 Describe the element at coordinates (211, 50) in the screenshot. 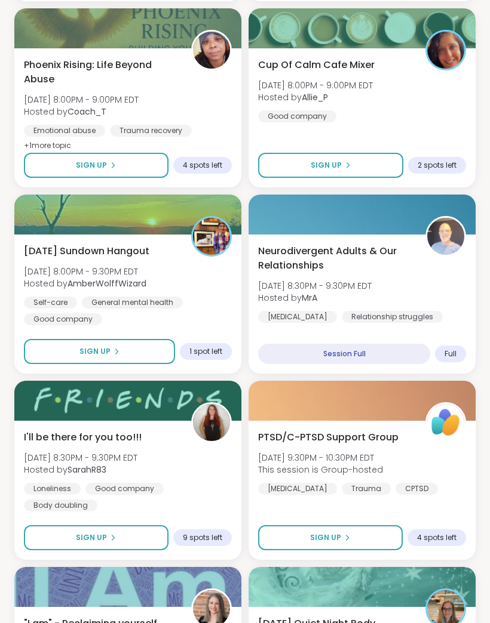

I see `img: Coach_T` at that location.